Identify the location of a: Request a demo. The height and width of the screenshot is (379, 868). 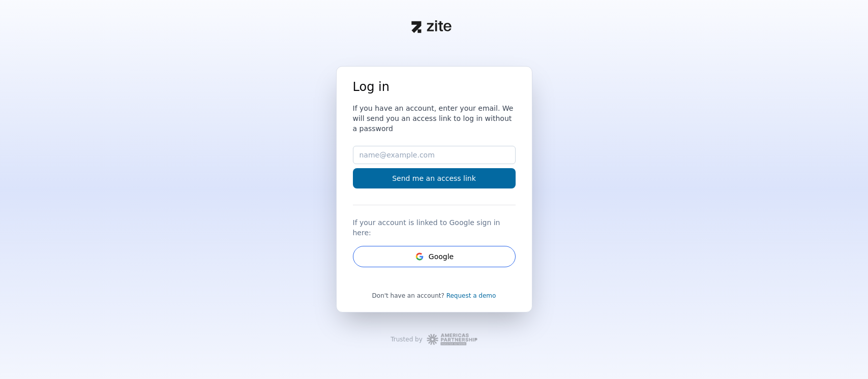
(472, 296).